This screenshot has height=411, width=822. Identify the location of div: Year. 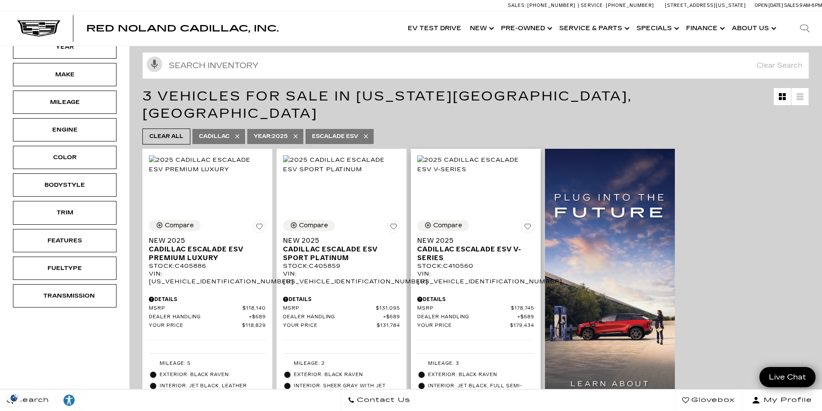
(65, 47).